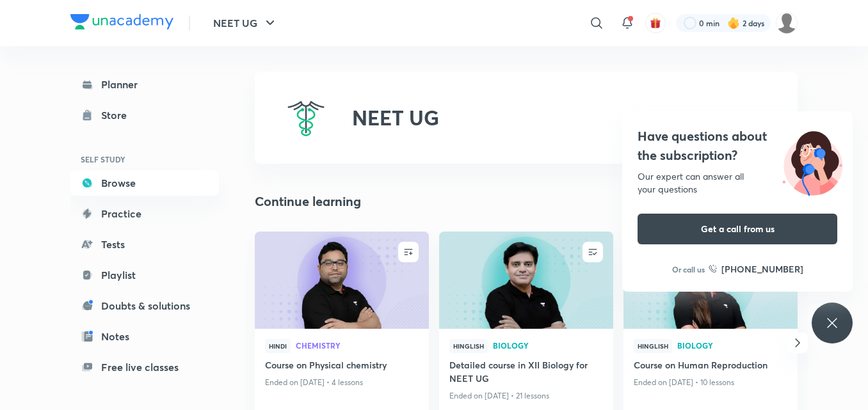 Image resolution: width=868 pixels, height=410 pixels. What do you see at coordinates (734, 23) in the screenshot?
I see `img: streak` at bounding box center [734, 23].